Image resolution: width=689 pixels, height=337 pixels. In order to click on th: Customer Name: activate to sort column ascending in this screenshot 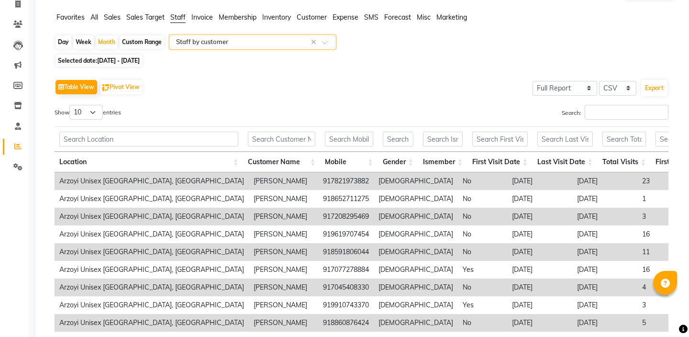, I will do `click(281, 162)`.